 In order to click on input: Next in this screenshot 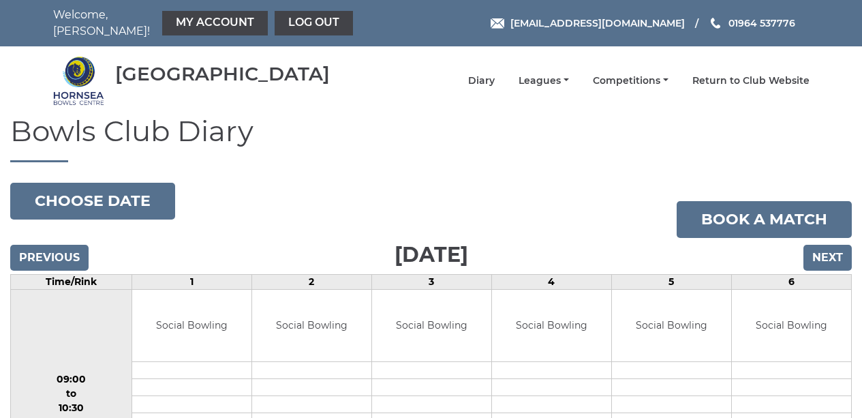, I will do `click(827, 257)`.